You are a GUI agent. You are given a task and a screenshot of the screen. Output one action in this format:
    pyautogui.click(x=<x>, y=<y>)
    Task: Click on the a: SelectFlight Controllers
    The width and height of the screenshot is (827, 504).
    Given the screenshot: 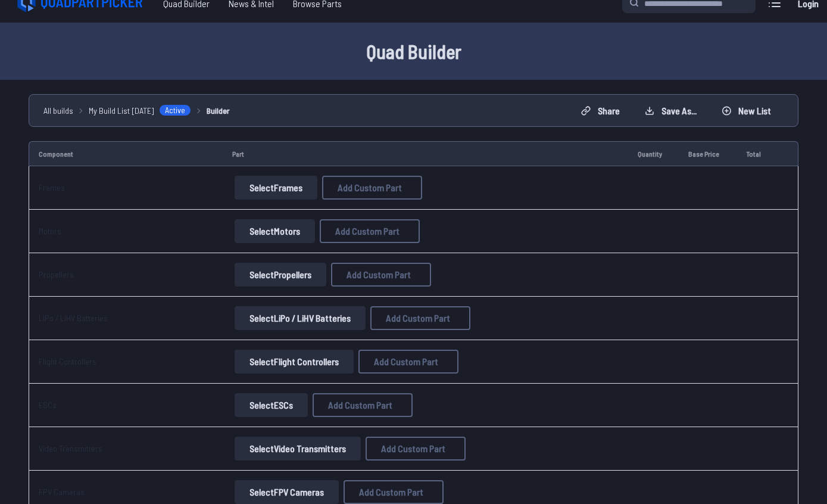 What is the action you would take?
    pyautogui.click(x=294, y=361)
    